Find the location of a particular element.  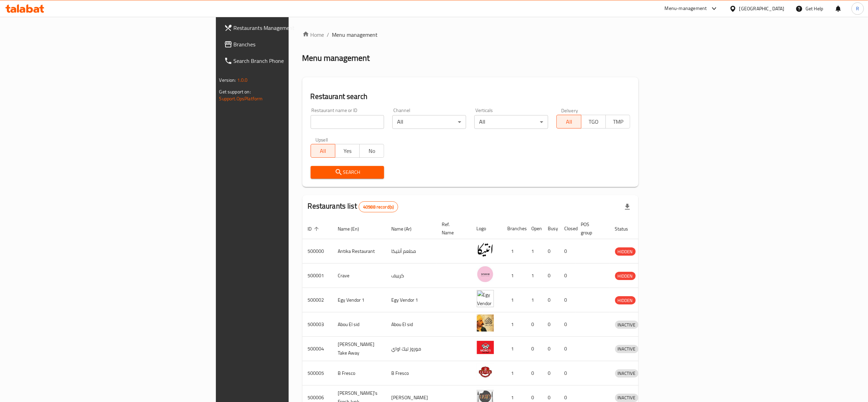

img: Antika Restaurant is located at coordinates (485, 250).